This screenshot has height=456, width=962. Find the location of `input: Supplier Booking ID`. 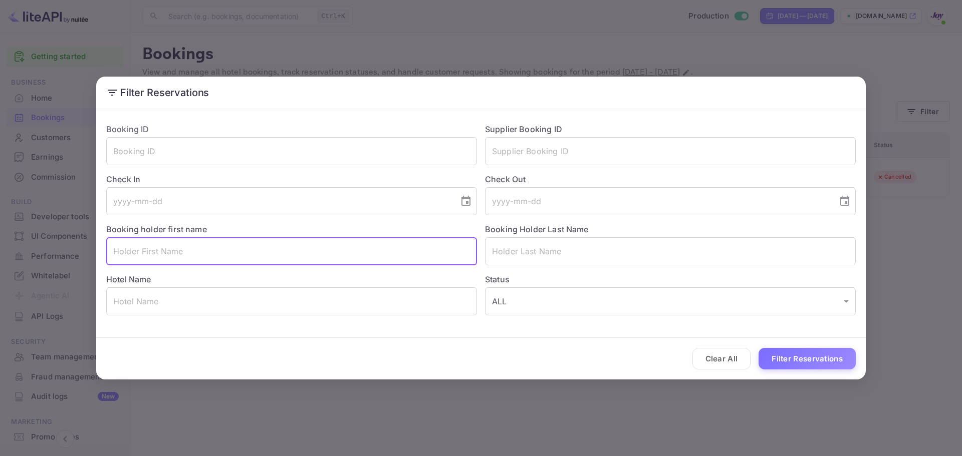

input: Supplier Booking ID is located at coordinates (670, 151).